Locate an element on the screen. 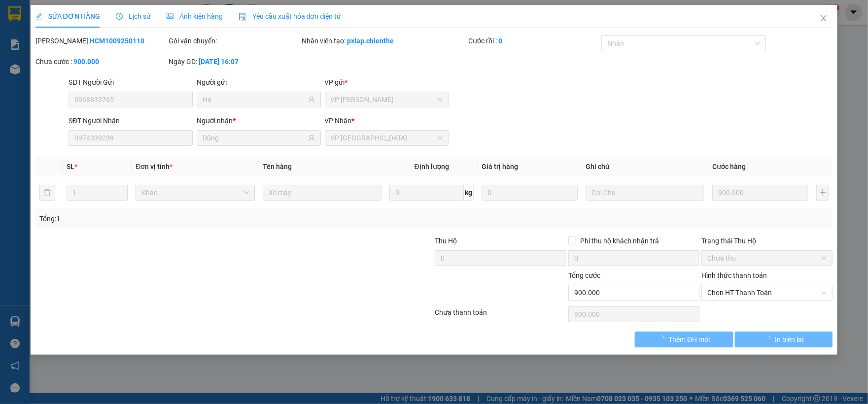 Image resolution: width=868 pixels, height=404 pixels. div: Cước rồi : is located at coordinates (533, 41).